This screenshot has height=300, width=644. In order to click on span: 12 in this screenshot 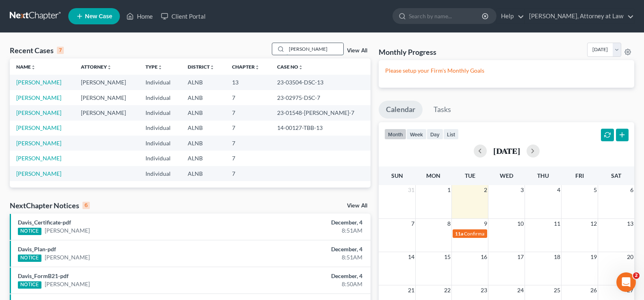, I will do `click(594, 224)`.